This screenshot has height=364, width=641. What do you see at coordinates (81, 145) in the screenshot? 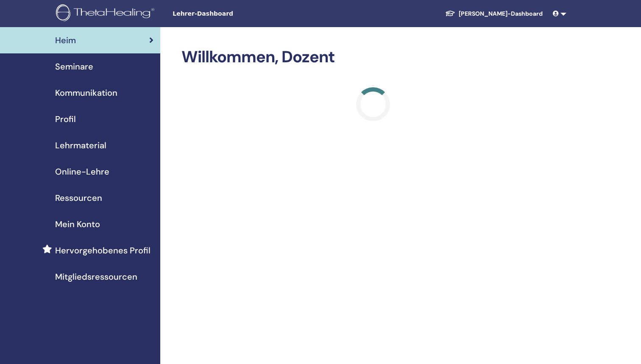
I see `span: Lehrmaterial` at bounding box center [81, 145].